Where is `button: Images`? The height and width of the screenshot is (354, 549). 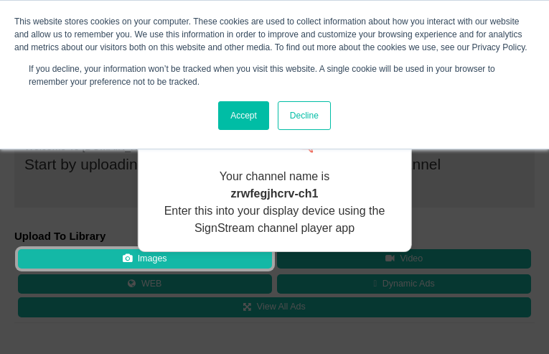 button: Images is located at coordinates (145, 259).